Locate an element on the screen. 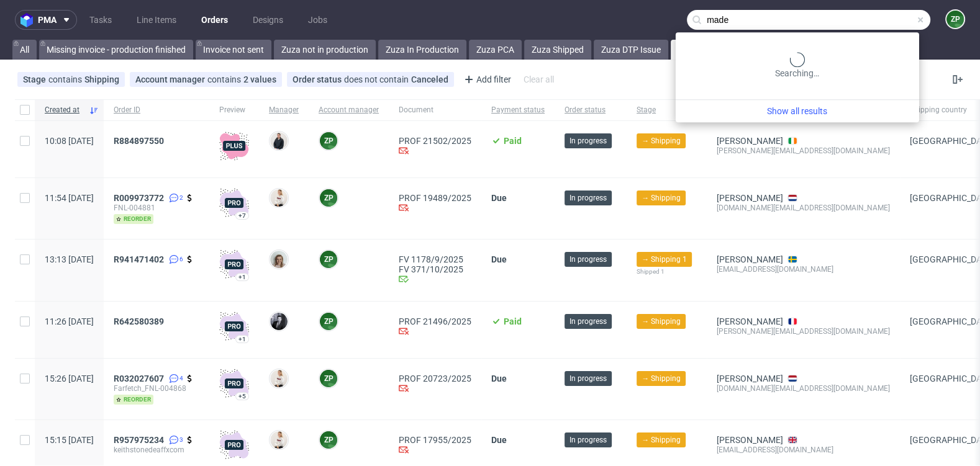 This screenshot has height=466, width=980. span: R957975234 is located at coordinates (139, 440).